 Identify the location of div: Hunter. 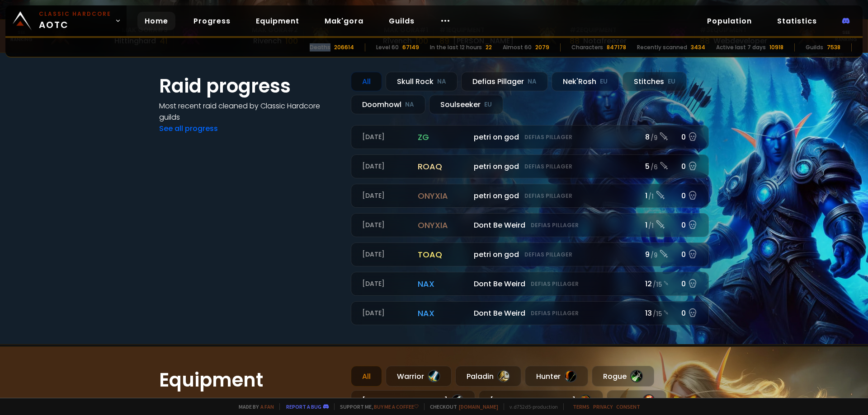
(557, 377).